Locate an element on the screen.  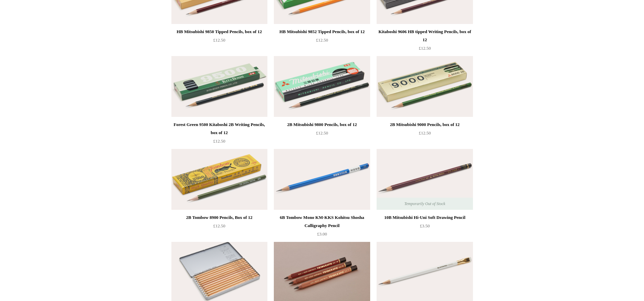
div: HB Mitsubishi 9850 Tipped Pencils, box of 12 is located at coordinates (219, 32).